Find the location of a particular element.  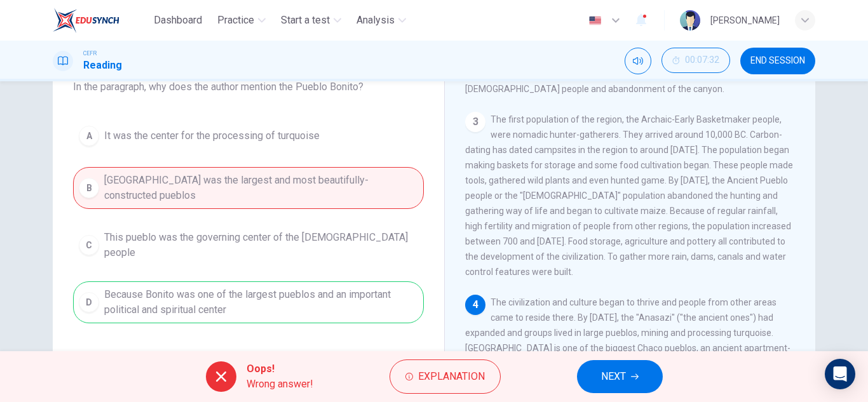

span: 00:07:32 is located at coordinates (702, 60).